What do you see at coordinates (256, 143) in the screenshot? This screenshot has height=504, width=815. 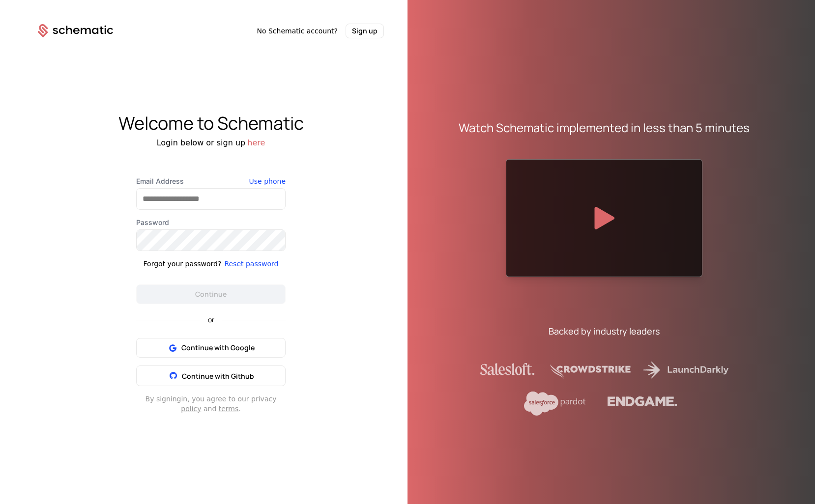 I see `button: here` at bounding box center [256, 143].